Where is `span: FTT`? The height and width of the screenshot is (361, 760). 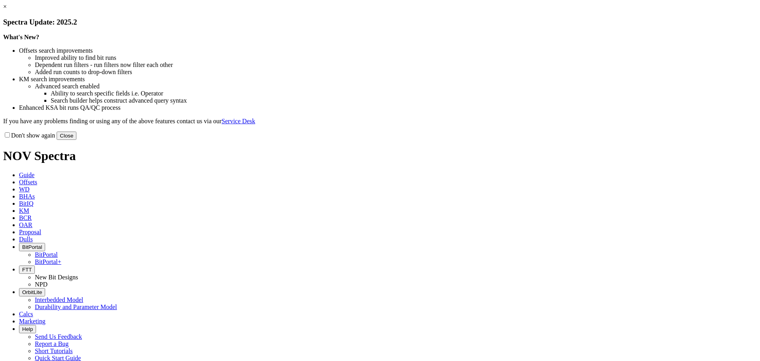 span: FTT is located at coordinates (27, 269).